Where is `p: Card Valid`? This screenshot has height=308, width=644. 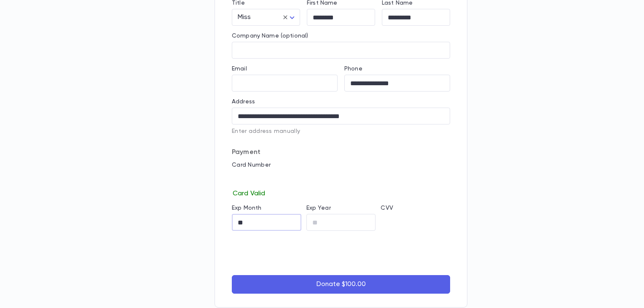
p: Card Valid is located at coordinates (341, 193).